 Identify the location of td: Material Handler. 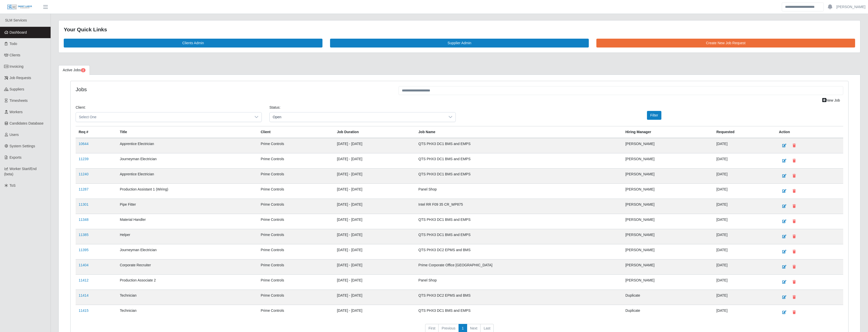
(187, 221).